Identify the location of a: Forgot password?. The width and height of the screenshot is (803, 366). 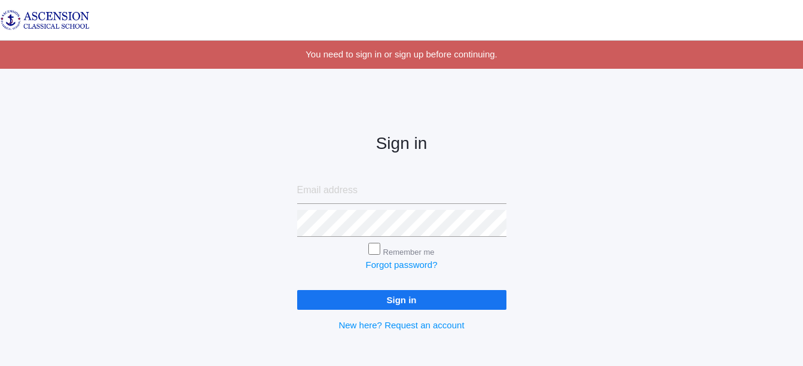
(401, 264).